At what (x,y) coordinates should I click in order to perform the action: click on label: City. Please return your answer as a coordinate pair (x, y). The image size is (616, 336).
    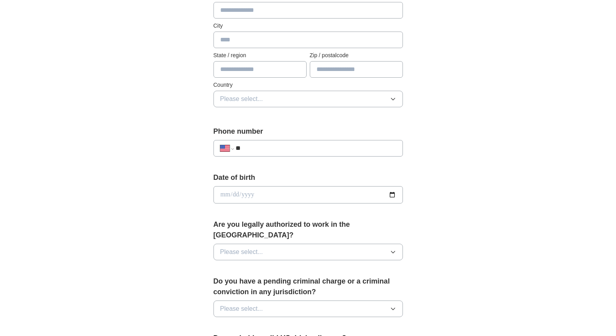
    Looking at the image, I should click on (308, 26).